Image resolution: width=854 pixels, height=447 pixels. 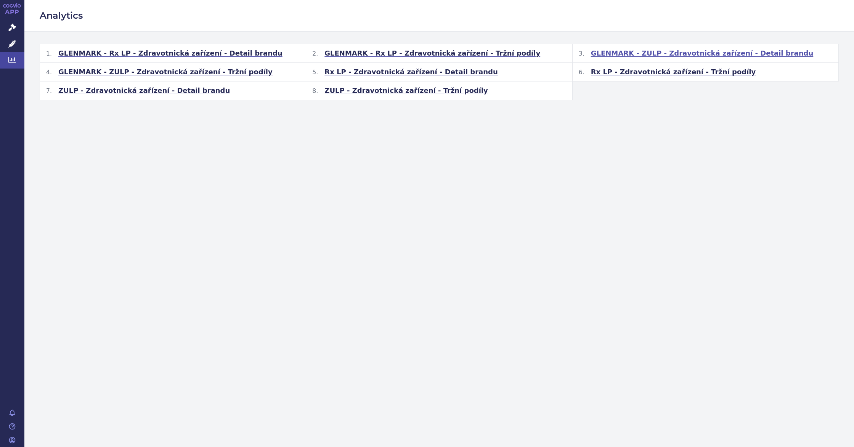 What do you see at coordinates (406, 91) in the screenshot?
I see `span: ZULP - Zdravotnická zařízení - Tržní podíly` at bounding box center [406, 91].